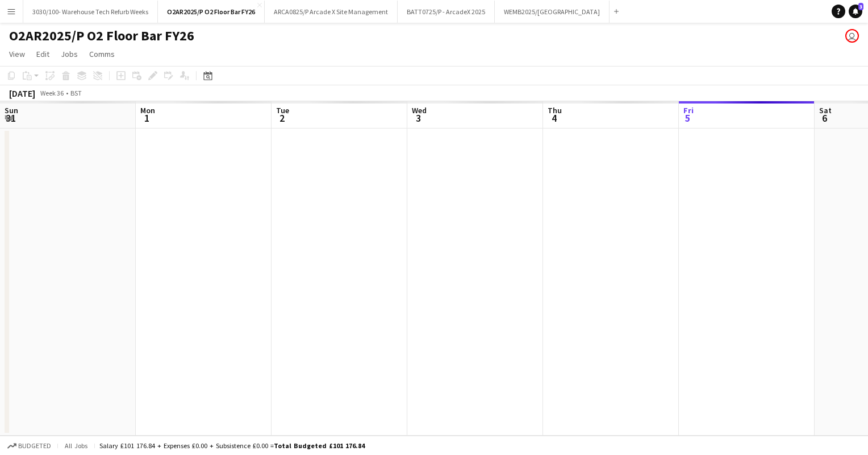 The image size is (868, 455). What do you see at coordinates (282, 117) in the screenshot?
I see `span: 2` at bounding box center [282, 117].